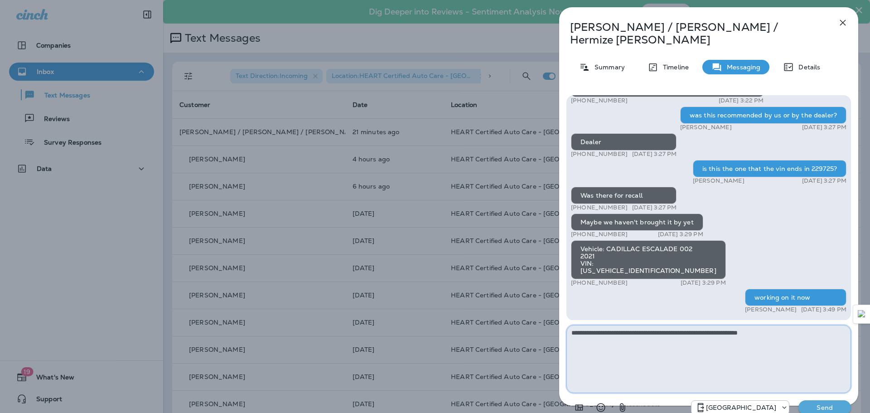 The image size is (870, 413). Describe the element at coordinates (624, 195) in the screenshot. I see `div: Was there for recall` at that location.